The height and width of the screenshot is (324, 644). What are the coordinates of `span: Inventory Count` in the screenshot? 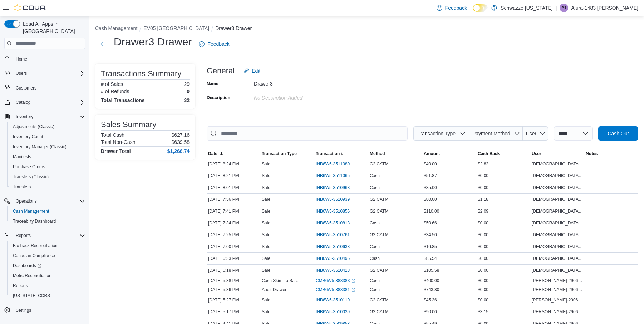 It's located at (28, 137).